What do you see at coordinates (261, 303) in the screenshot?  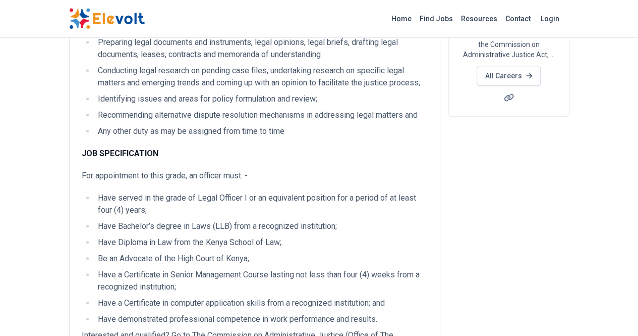 I see `li: Have a Certificate in computer application skills from a recognized institution; and` at bounding box center [261, 303].